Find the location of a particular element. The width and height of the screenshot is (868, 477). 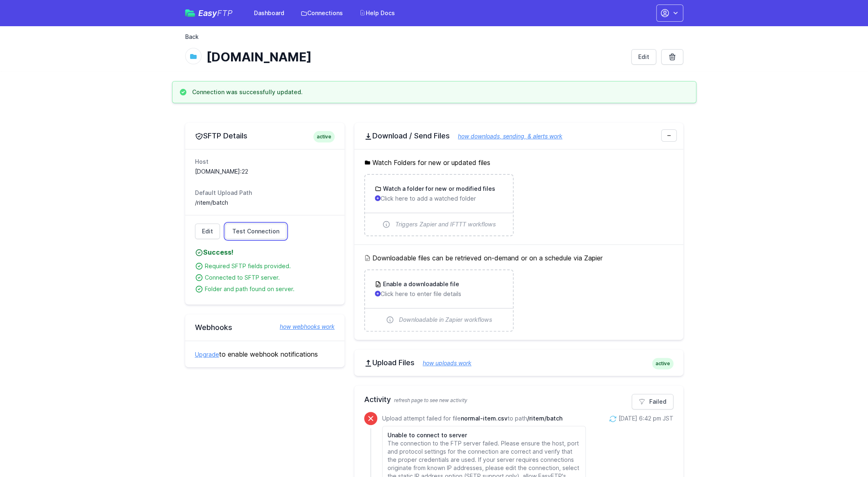

h5: Downloadable files can be retrieved on-demand or on a schedule via Zapier is located at coordinates (518, 258).